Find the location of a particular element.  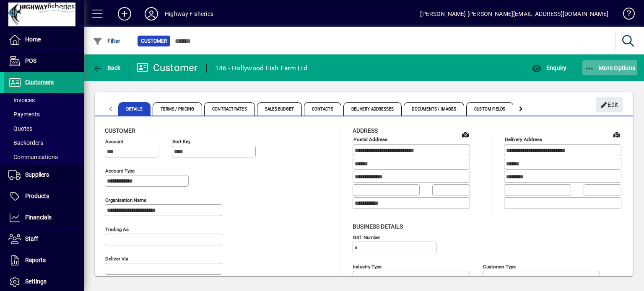

a: Staff is located at coordinates (44, 239).